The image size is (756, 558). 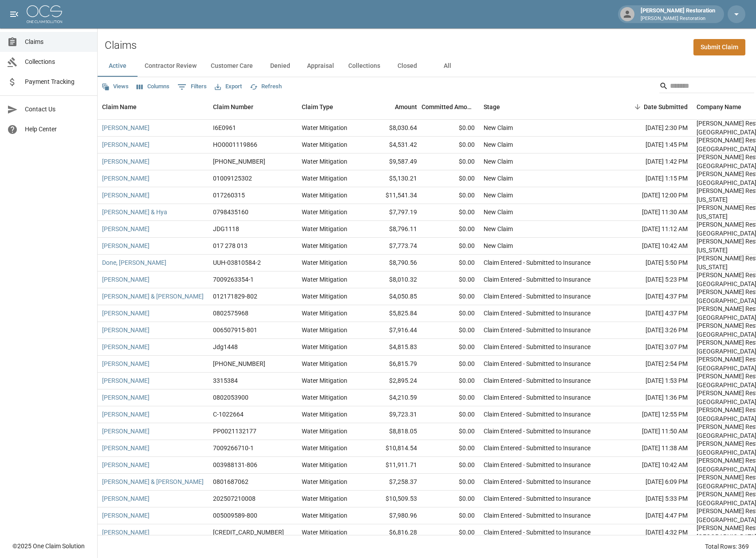 I want to click on div: 017 278 013, so click(x=230, y=246).